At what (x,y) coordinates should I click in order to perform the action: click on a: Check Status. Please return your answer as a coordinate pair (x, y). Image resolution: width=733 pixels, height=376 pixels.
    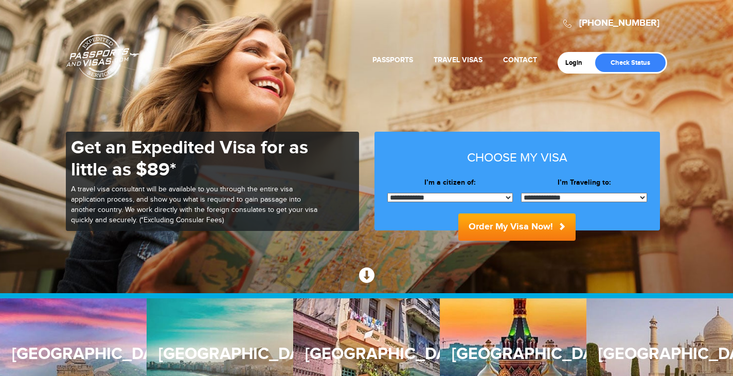
    Looking at the image, I should click on (630, 63).